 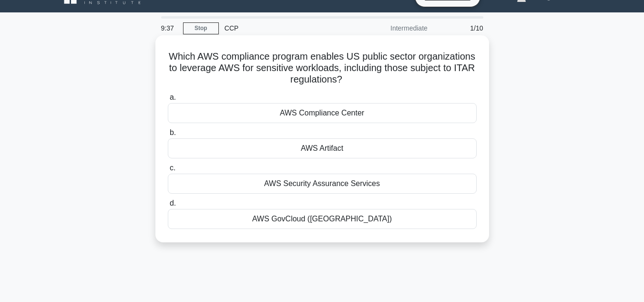 What do you see at coordinates (173, 203) in the screenshot?
I see `span: d.` at bounding box center [173, 203].